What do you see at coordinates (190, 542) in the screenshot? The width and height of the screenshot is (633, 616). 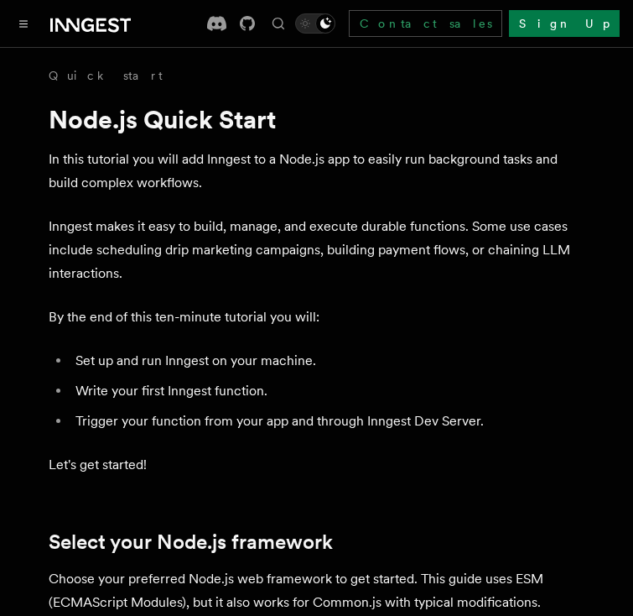 I see `a: Select your Node.js framework` at bounding box center [190, 542].